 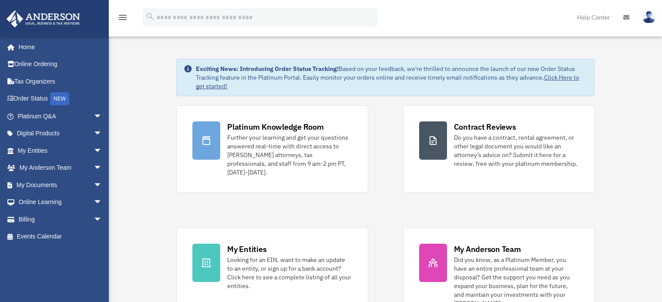 What do you see at coordinates (487, 249) in the screenshot?
I see `div: My Anderson Team` at bounding box center [487, 249].